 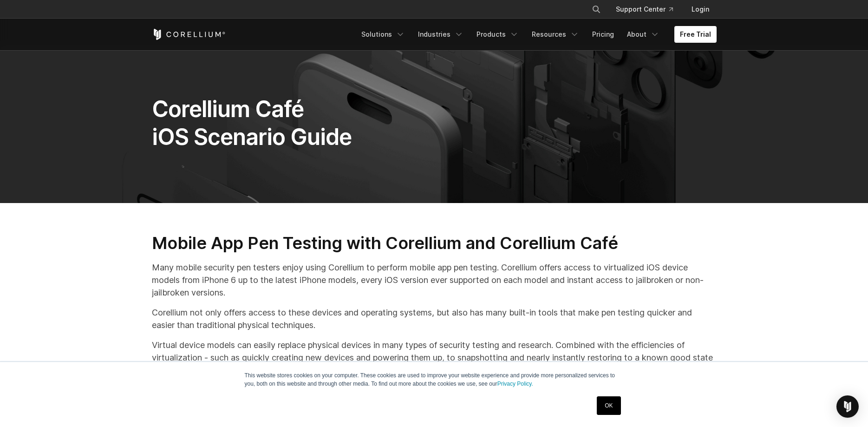 What do you see at coordinates (189, 34) in the screenshot?
I see `a: Corellium Home` at bounding box center [189, 34].